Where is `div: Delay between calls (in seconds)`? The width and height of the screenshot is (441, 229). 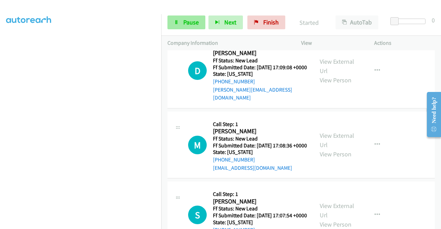
div: Delay between calls (in seconds) is located at coordinates (410, 21).